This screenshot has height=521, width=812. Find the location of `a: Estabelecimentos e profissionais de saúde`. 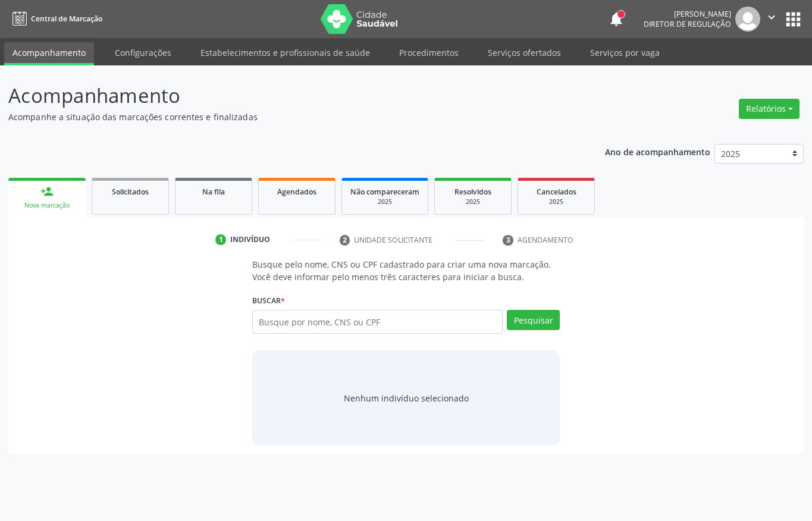

a: Estabelecimentos e profissionais de saúde is located at coordinates (285, 53).